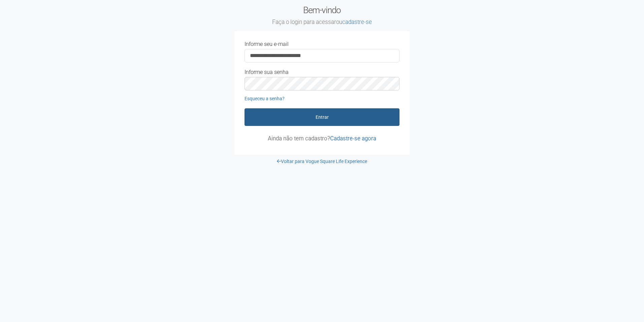  I want to click on small: Faça o login para acessar, so click(322, 22).